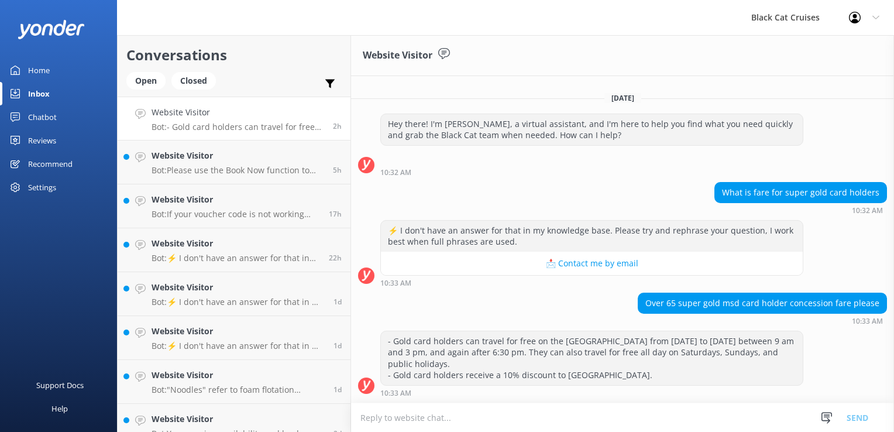 This screenshot has height=432, width=894. What do you see at coordinates (196, 80) in the screenshot?
I see `a: Closed` at bounding box center [196, 80].